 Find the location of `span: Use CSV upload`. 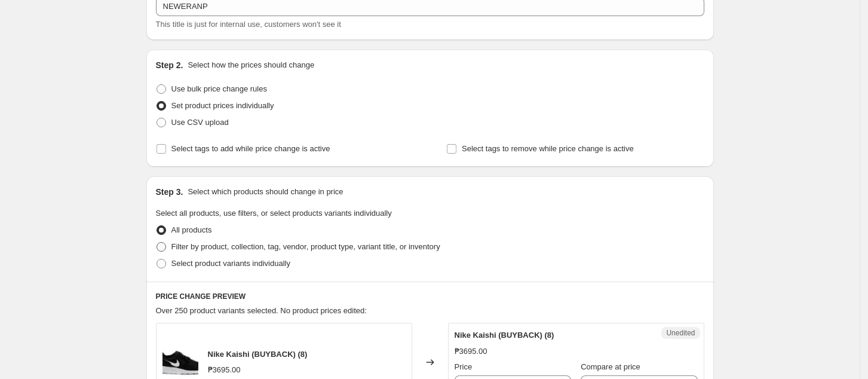

span: Use CSV upload is located at coordinates (200, 122).